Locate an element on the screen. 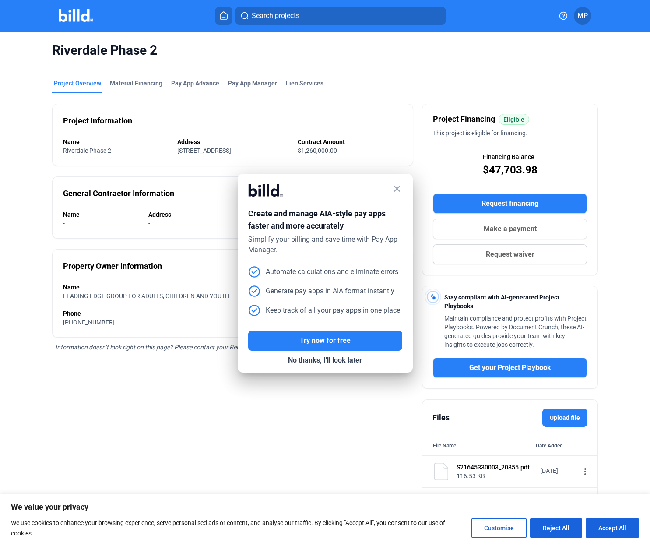 Image resolution: width=650 pixels, height=546 pixels. p: We use cookies to enhance your browsing experience, serve personalised ads or content, and analys... is located at coordinates (238, 528).